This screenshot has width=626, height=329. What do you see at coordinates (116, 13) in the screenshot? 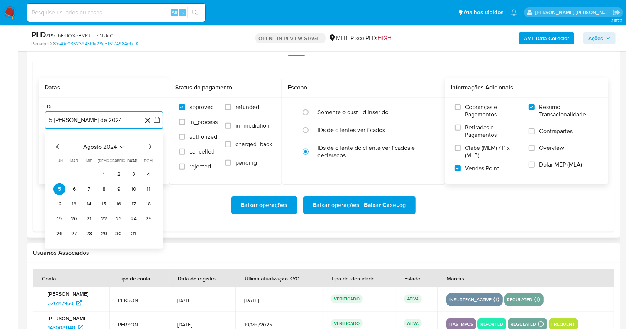
I see `input: Pesquise usuários ou casos...` at bounding box center [116, 13].